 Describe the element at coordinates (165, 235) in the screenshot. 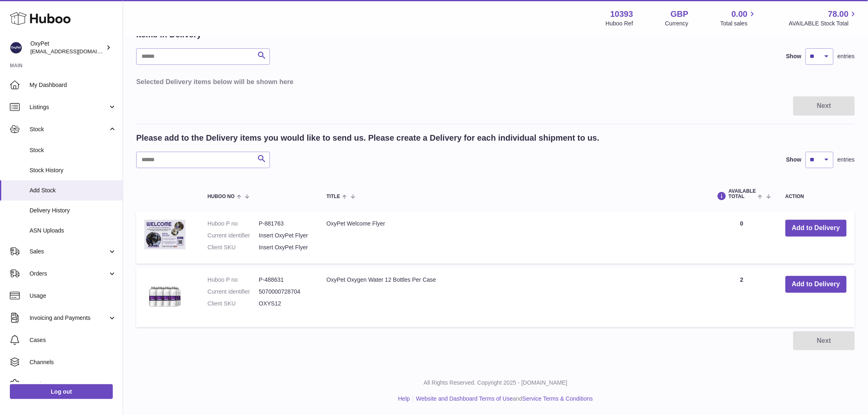

I see `img: OxyPet Welcome Flyer` at that location.